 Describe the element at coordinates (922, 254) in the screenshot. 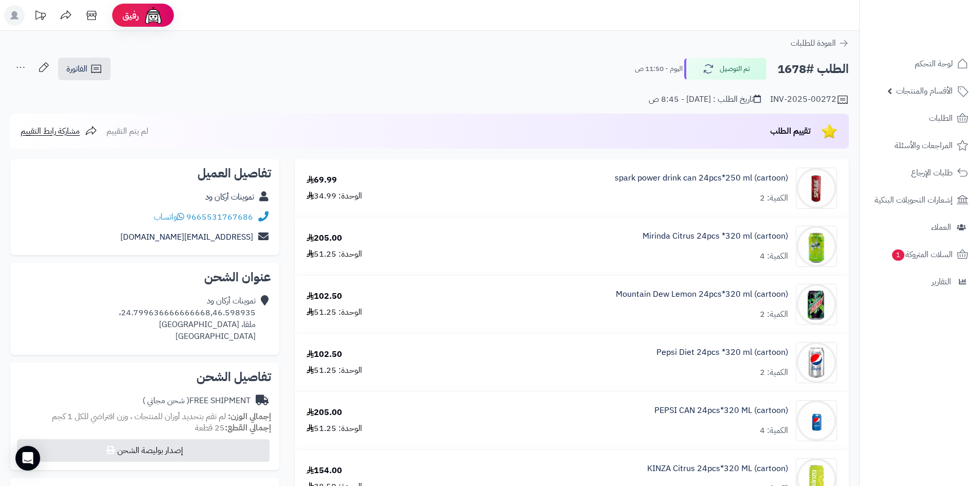

I see `span: السلات المتروكة` at that location.